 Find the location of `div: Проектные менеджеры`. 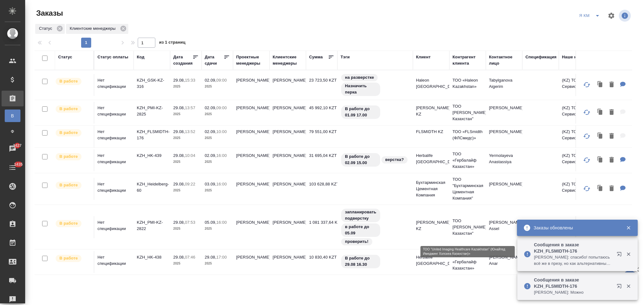

div: Проектные менеджеры is located at coordinates (251, 60).